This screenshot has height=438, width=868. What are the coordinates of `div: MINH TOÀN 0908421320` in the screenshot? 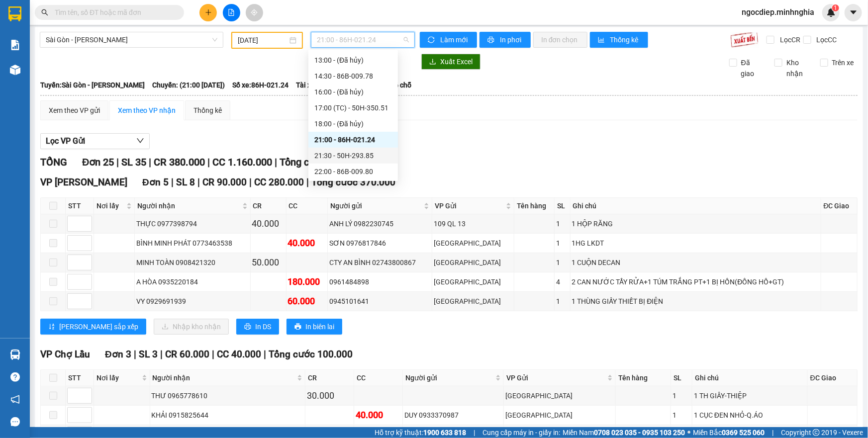 It's located at (192, 263).